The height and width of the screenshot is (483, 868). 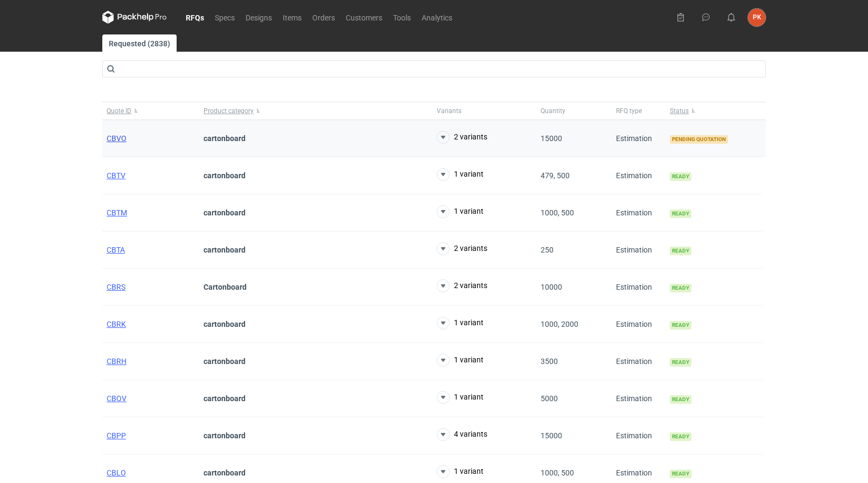 What do you see at coordinates (462, 434) in the screenshot?
I see `button: 4 variants` at bounding box center [462, 434].